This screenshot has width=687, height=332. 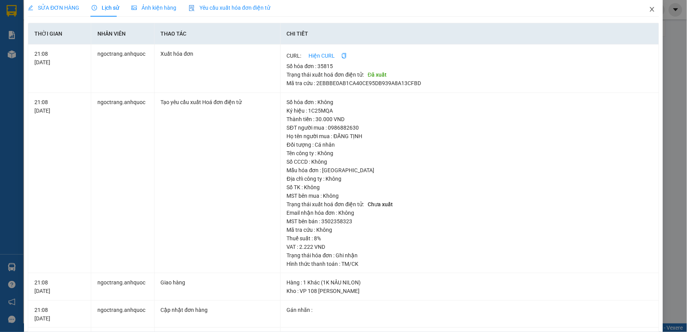 I want to click on span: clock-circle, so click(x=94, y=8).